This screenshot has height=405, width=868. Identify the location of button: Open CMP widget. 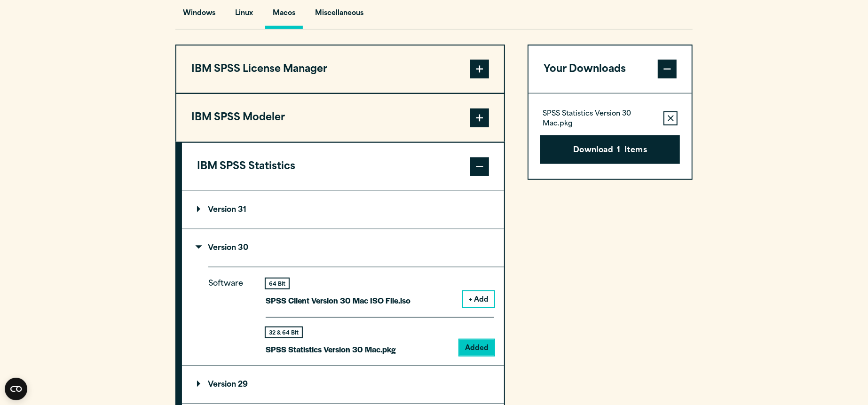
(16, 389).